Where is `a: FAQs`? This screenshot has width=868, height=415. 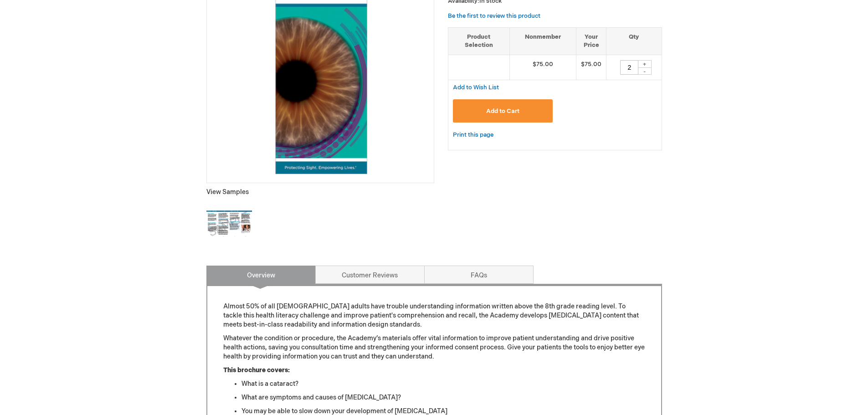
a: FAQs is located at coordinates (479, 274).